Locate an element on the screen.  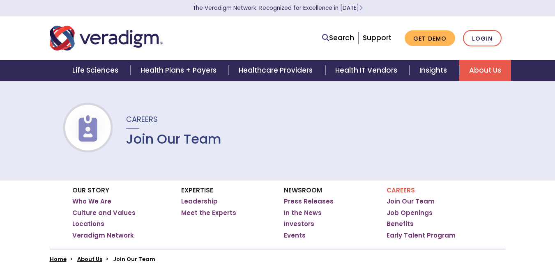
a: Health IT Vendors is located at coordinates (367, 70).